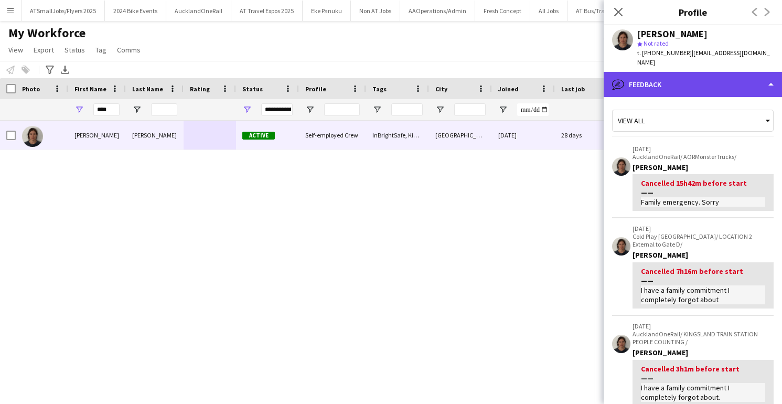 The image size is (782, 404). I want to click on input: City Filter Input, so click(470, 110).